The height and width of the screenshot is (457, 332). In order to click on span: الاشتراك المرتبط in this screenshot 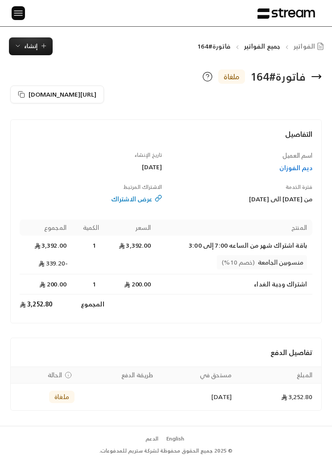, I will do `click(142, 187)`.